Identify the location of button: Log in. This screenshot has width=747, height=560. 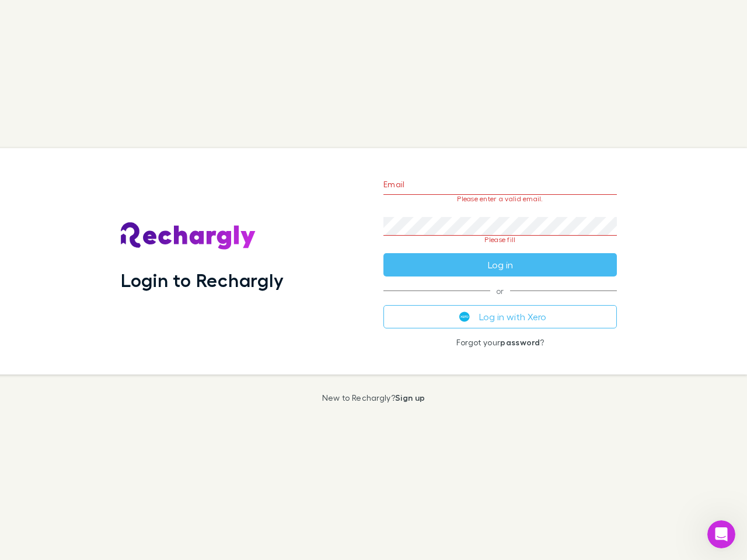
(500, 265).